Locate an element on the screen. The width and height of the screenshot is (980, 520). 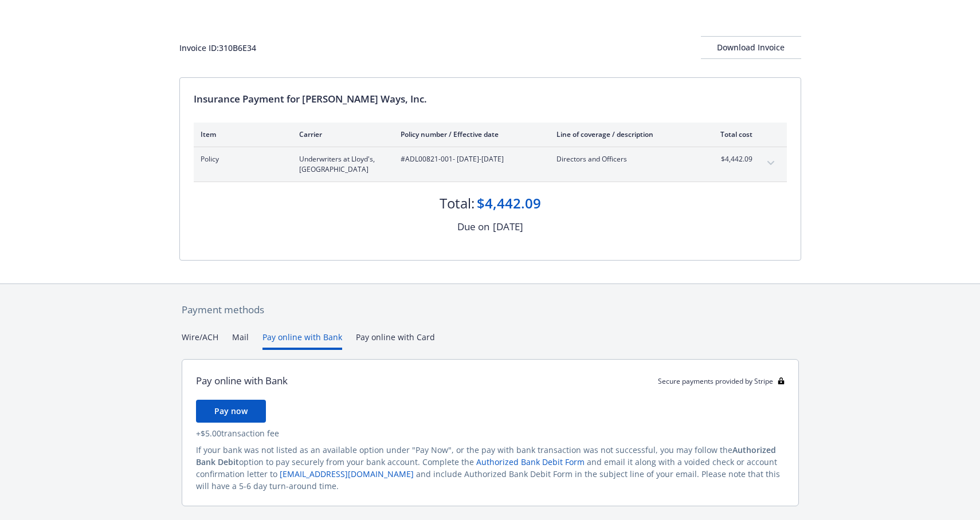
a: Authorized Bank Debit Form is located at coordinates (530, 461).